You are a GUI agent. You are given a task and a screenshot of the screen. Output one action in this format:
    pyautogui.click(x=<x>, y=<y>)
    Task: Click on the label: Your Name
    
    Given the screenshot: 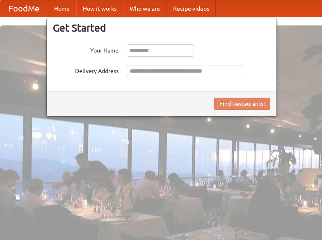 What is the action you would take?
    pyautogui.click(x=86, y=49)
    